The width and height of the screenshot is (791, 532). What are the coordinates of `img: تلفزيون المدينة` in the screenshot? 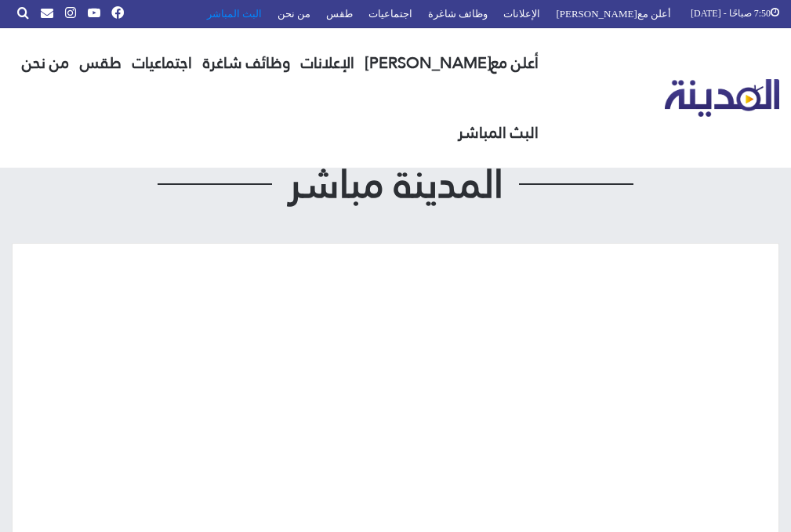 It's located at (722, 98).